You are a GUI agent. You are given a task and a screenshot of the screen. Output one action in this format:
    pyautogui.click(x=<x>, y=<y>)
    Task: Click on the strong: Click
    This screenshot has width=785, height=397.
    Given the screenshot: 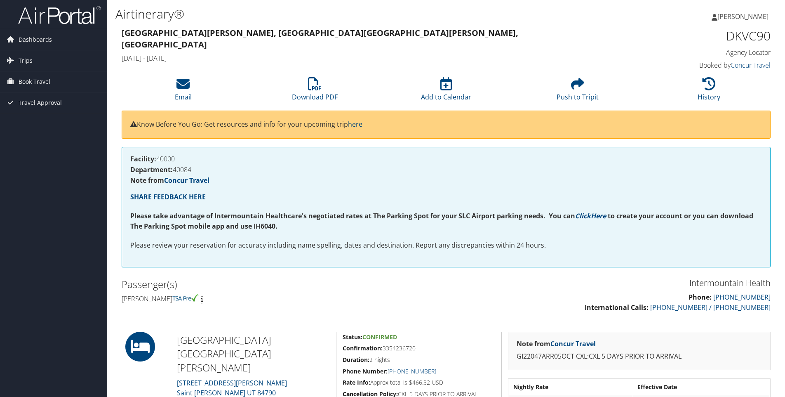 What is the action you would take?
    pyautogui.click(x=583, y=216)
    